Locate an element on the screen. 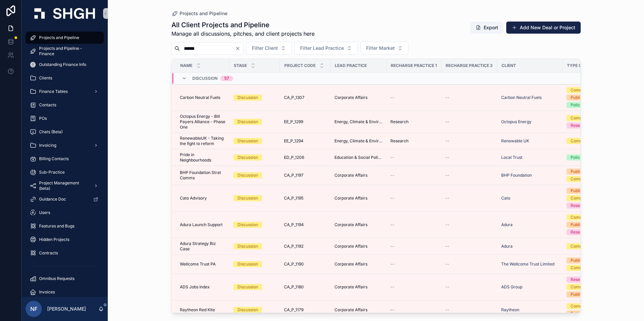 Image resolution: width=644 pixels, height=321 pixels. a: Invoices is located at coordinates (65, 292).